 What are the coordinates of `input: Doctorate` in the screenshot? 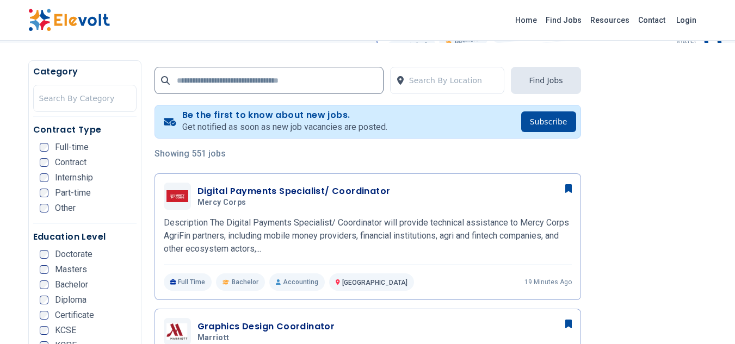 It's located at (44, 255).